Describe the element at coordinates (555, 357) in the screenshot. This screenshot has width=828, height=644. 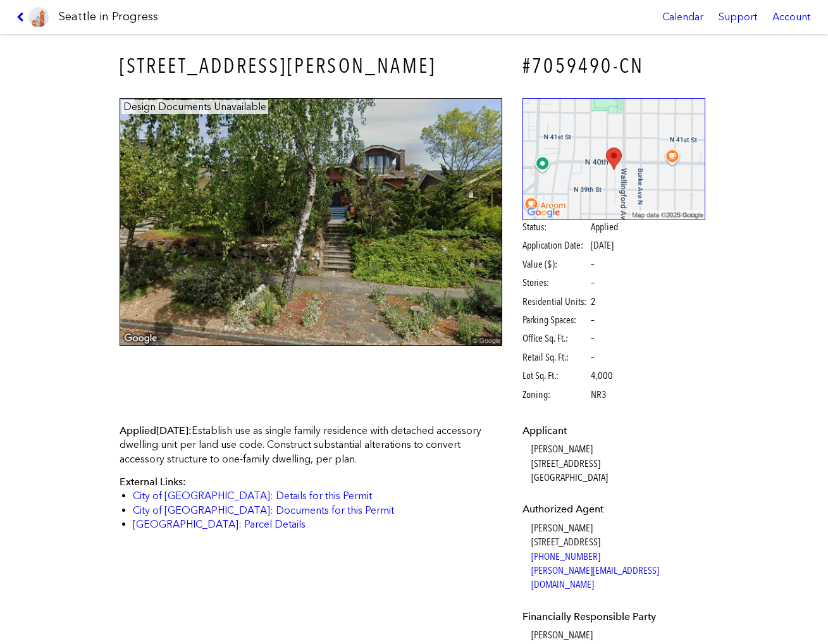
I see `span: Retail Sq. Ft.:` at that location.